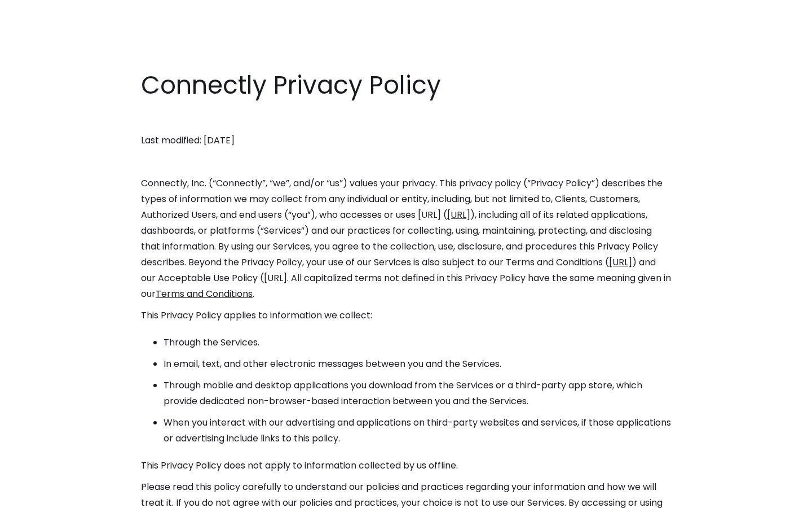  What do you see at coordinates (406, 85) in the screenshot?
I see `h1: Connectly Privacy Policy` at bounding box center [406, 85].